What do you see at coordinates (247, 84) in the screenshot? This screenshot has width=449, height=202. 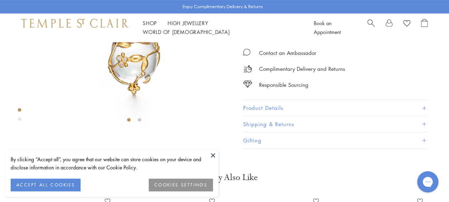 I see `img: icon_sourcing.svg` at bounding box center [247, 84].